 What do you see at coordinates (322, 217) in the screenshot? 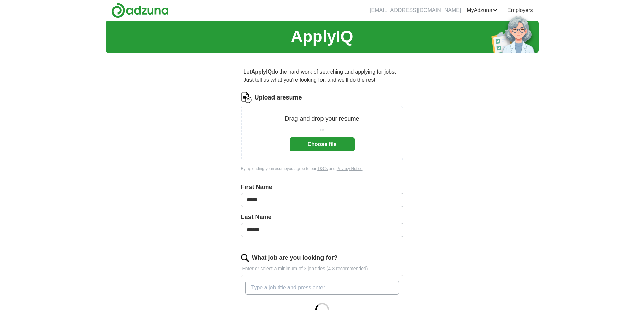
I see `label: Last Name` at bounding box center [322, 217].